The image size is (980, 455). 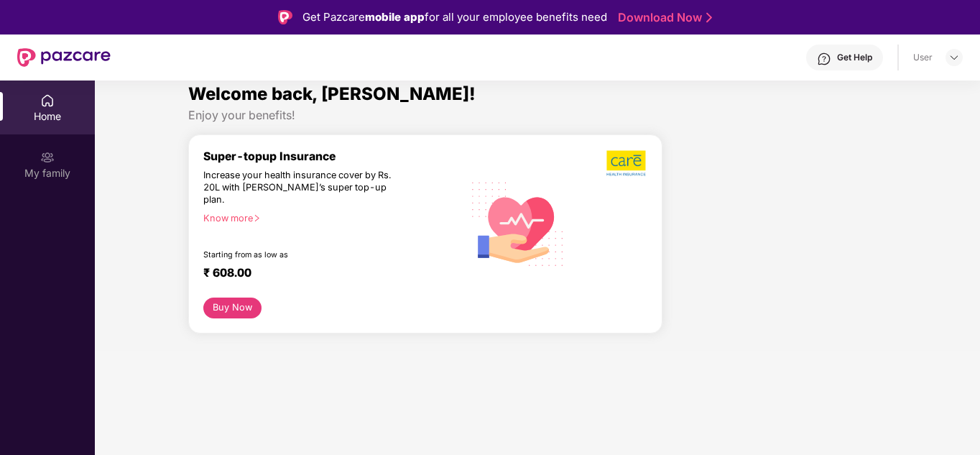 What do you see at coordinates (303, 256) in the screenshot?
I see `div: Starting from as low as` at bounding box center [303, 256].